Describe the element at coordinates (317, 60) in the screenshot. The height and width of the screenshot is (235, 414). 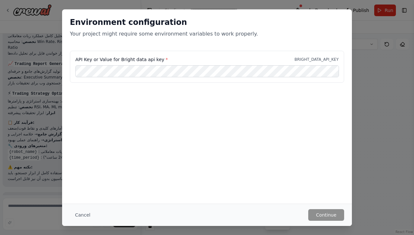
I see `p: BRIGHT_DATA_API_KEY` at that location.